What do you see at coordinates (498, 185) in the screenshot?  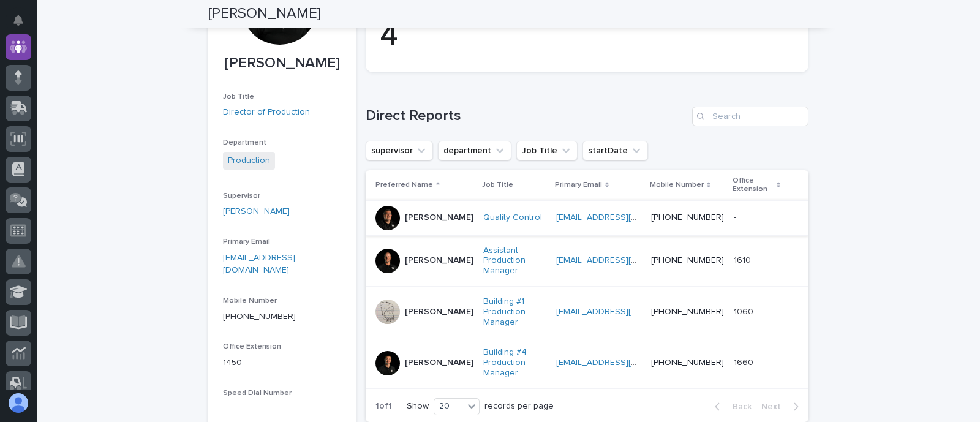 I see `p: Job Title` at bounding box center [498, 185].